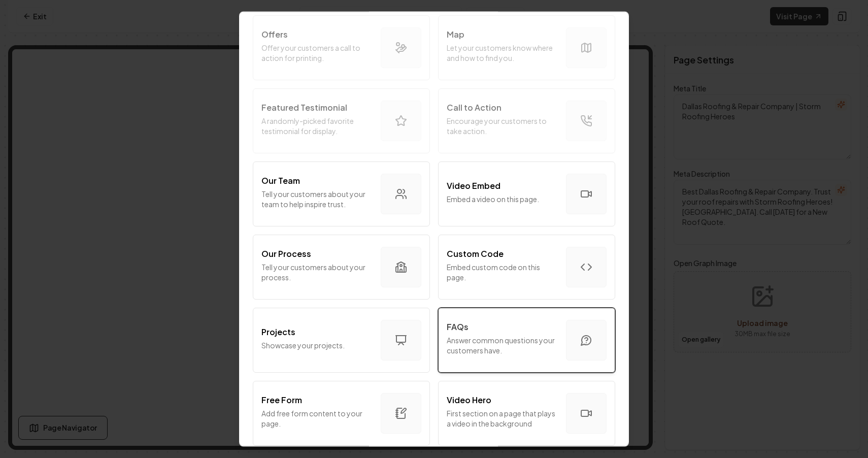 The width and height of the screenshot is (868, 458). Describe the element at coordinates (527, 194) in the screenshot. I see `button: Video EmbedEmbed a video on this page.` at that location.